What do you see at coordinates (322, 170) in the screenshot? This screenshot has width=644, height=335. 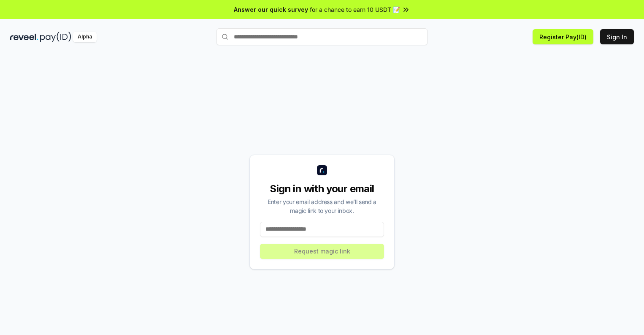 I see `img: logo_small` at bounding box center [322, 170].